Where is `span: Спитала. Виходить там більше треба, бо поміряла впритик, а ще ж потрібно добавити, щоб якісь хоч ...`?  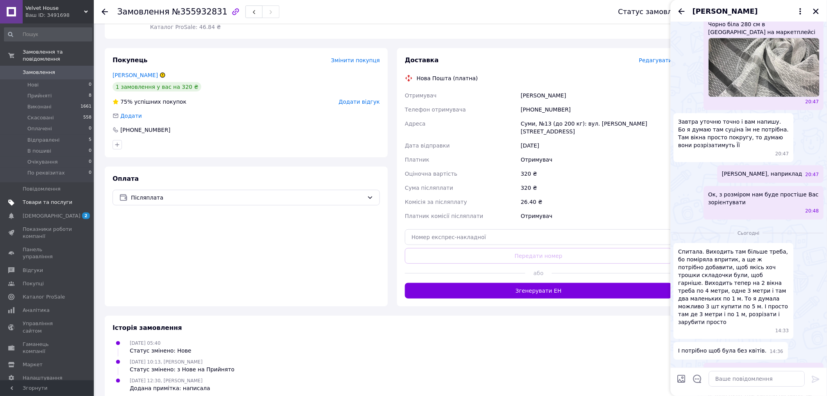 span: Спитала. Виходить там більше треба, бо поміряла впритик, а ще ж потрібно добавити, щоб якісь хоч ... is located at coordinates (734, 287).